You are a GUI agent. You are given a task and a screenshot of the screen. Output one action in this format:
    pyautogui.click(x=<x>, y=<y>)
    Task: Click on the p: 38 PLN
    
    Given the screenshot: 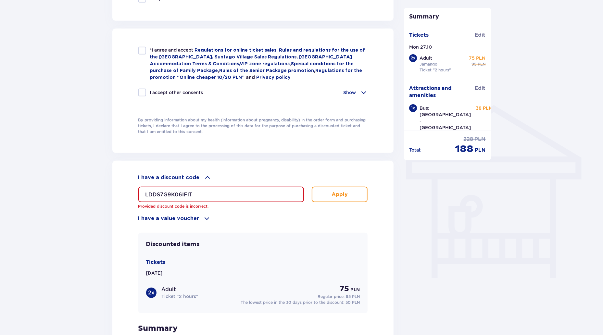 What is the action you would take?
    pyautogui.click(x=484, y=108)
    